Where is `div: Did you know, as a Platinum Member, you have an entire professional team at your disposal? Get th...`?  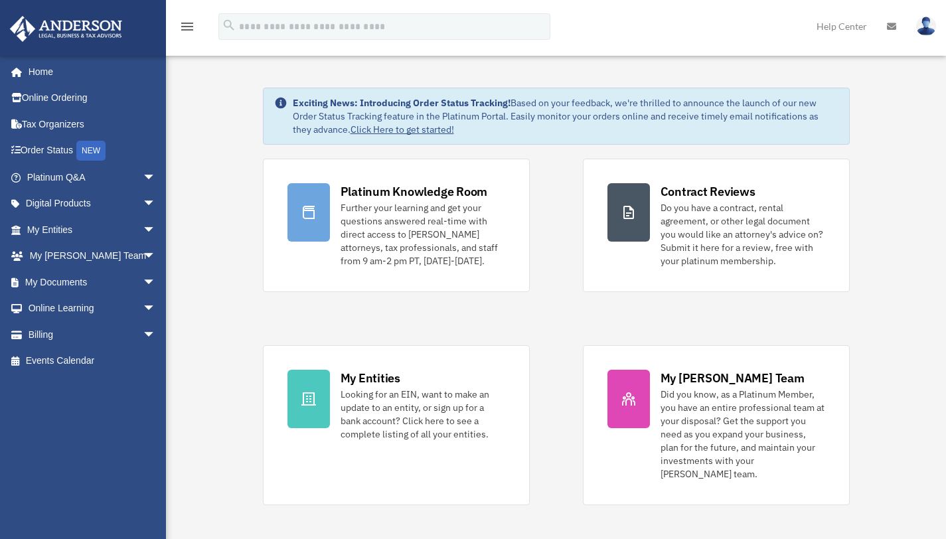 div: Did you know, as a Platinum Member, you have an entire professional team at your disposal? Get th... is located at coordinates (743, 434).